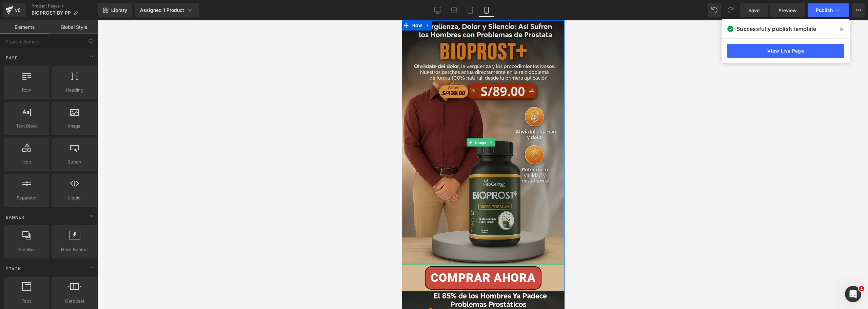 This screenshot has width=868, height=309. What do you see at coordinates (714, 10) in the screenshot?
I see `button: Undo` at bounding box center [714, 10].